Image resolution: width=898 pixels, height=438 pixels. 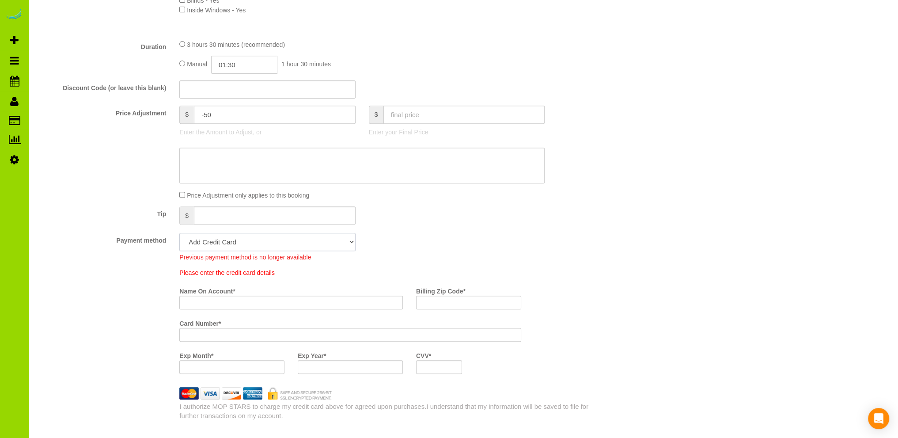 I want to click on label: Card Number, so click(x=200, y=322).